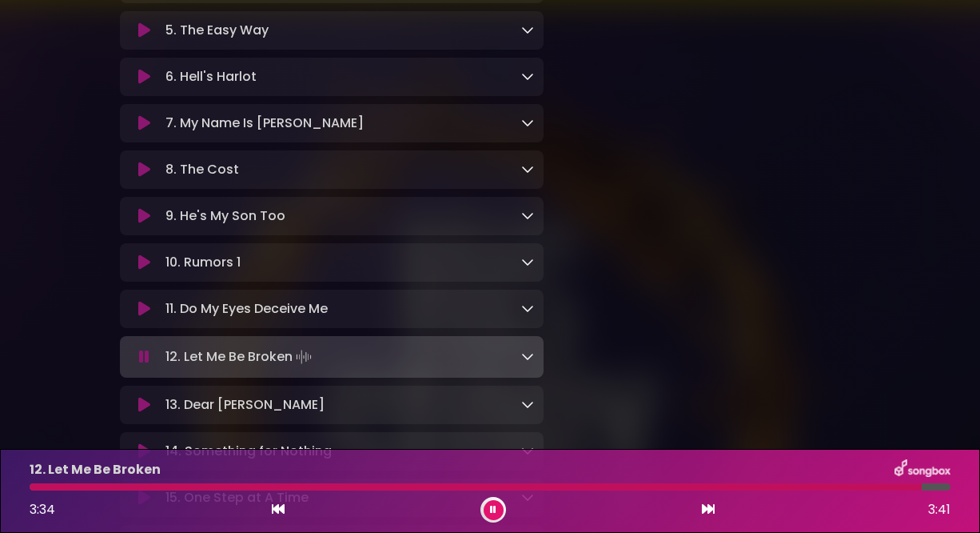 The width and height of the screenshot is (980, 533). I want to click on img: songbox-logo-white.png, so click(923, 470).